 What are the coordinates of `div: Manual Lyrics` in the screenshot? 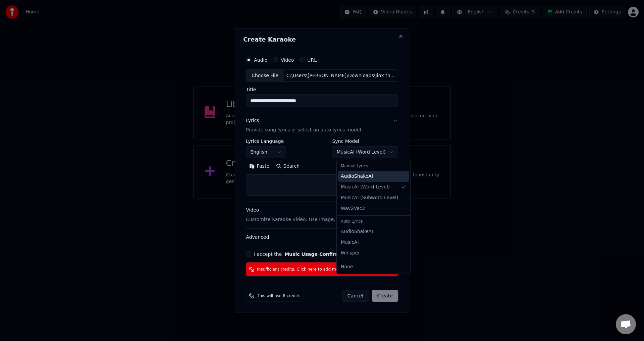 It's located at (373, 166).